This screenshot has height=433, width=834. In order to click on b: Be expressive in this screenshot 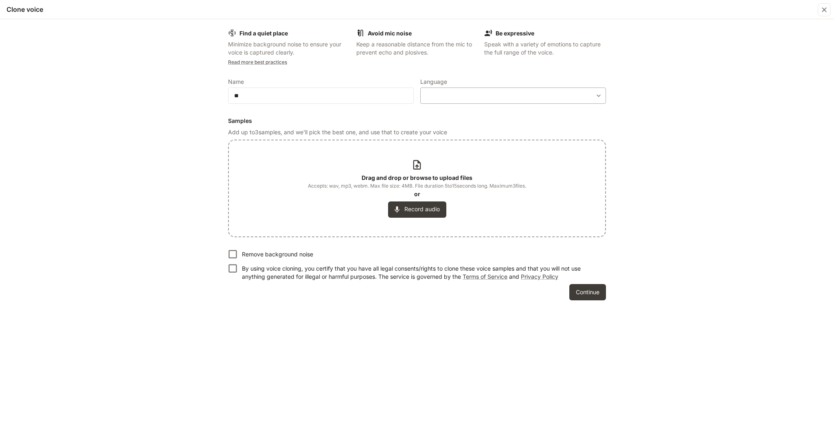, I will do `click(514, 33)`.